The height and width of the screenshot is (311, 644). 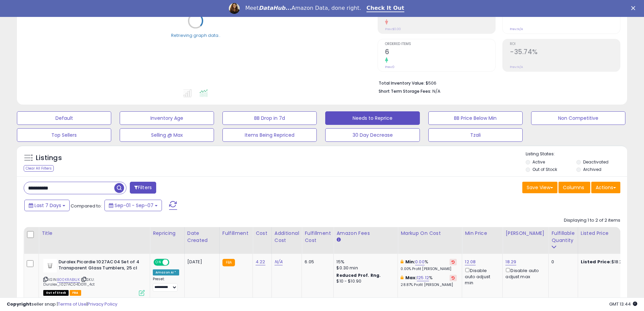 What do you see at coordinates (260, 262) in the screenshot?
I see `a: 4.22` at bounding box center [260, 262].